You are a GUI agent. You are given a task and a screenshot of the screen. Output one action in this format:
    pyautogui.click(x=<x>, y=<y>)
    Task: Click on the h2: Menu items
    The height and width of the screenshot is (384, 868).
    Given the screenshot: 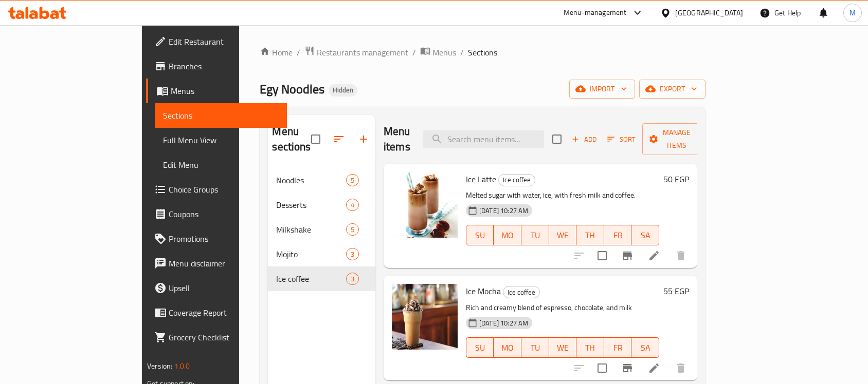 What is the action you would take?
    pyautogui.click(x=397, y=139)
    